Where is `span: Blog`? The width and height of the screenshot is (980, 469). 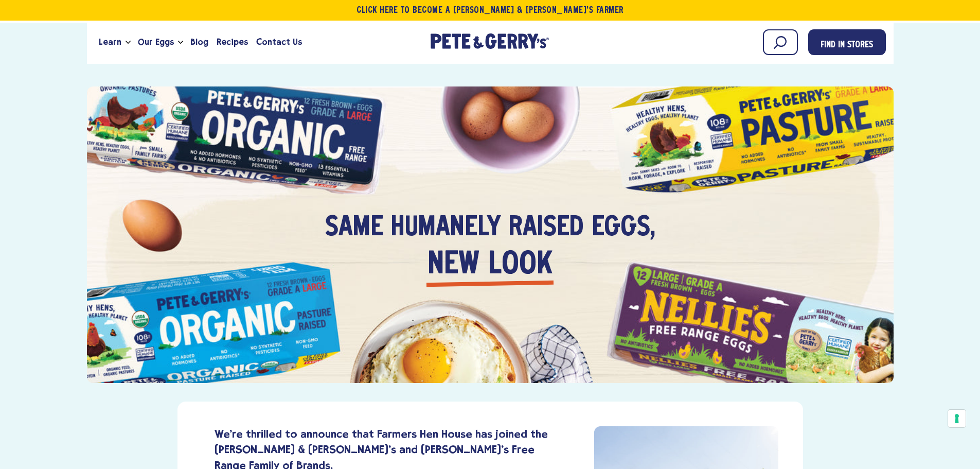 span: Blog is located at coordinates (199, 42).